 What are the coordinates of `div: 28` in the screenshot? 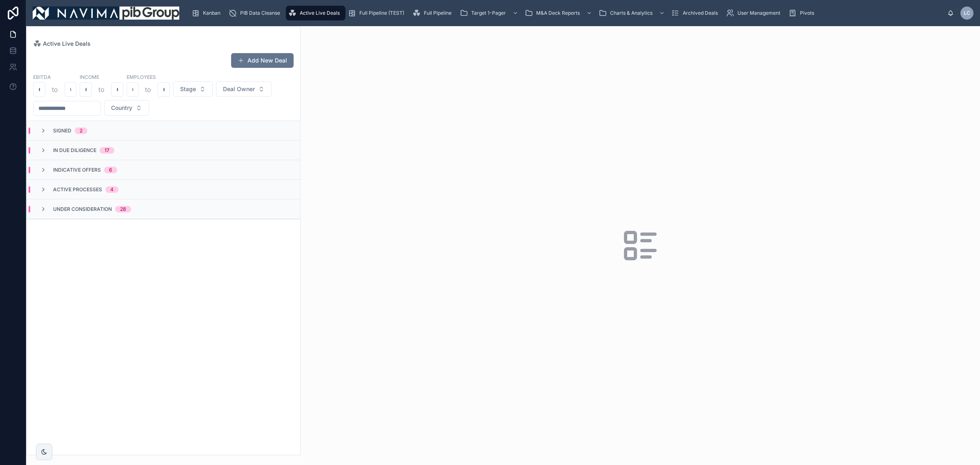 It's located at (123, 209).